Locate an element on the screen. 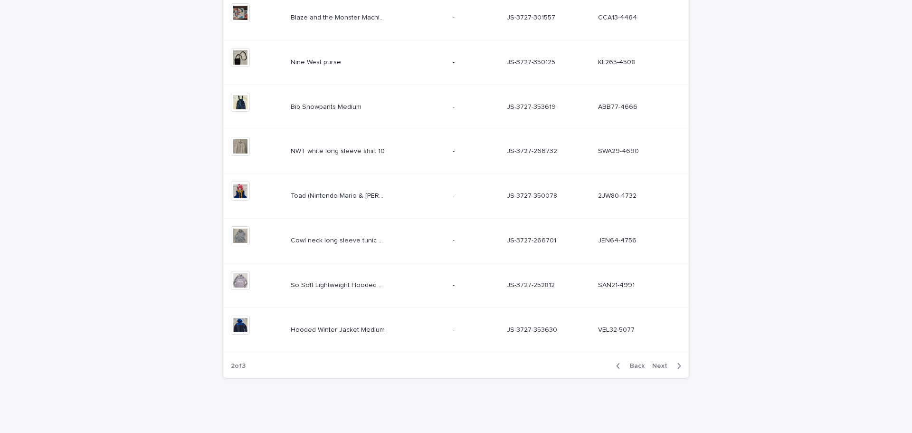 This screenshot has height=433, width=912. p: KL265-4508 is located at coordinates (617, 61).